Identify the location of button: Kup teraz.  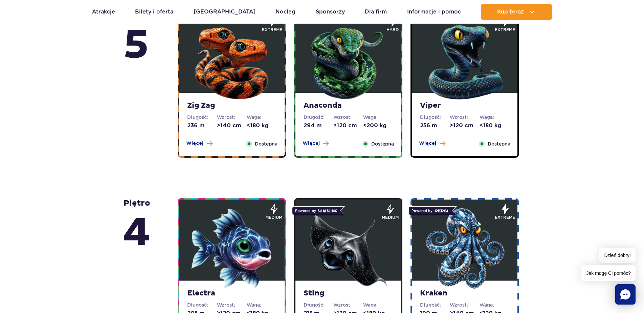
(516, 12).